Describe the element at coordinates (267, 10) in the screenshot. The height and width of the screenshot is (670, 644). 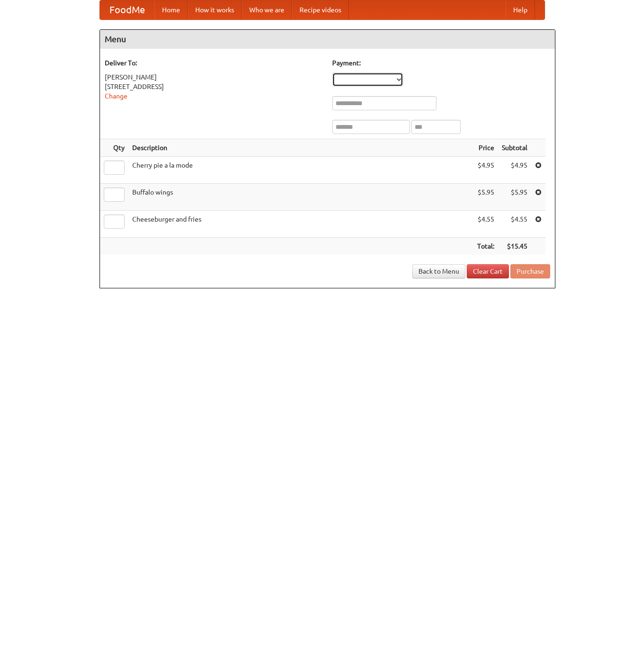
I see `a: Who we are` at that location.